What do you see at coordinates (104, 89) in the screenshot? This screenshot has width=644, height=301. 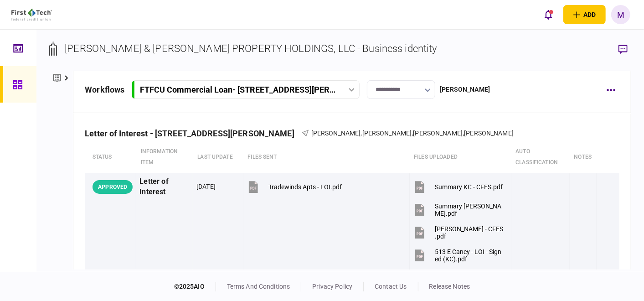 I see `div: workflows` at bounding box center [104, 89].